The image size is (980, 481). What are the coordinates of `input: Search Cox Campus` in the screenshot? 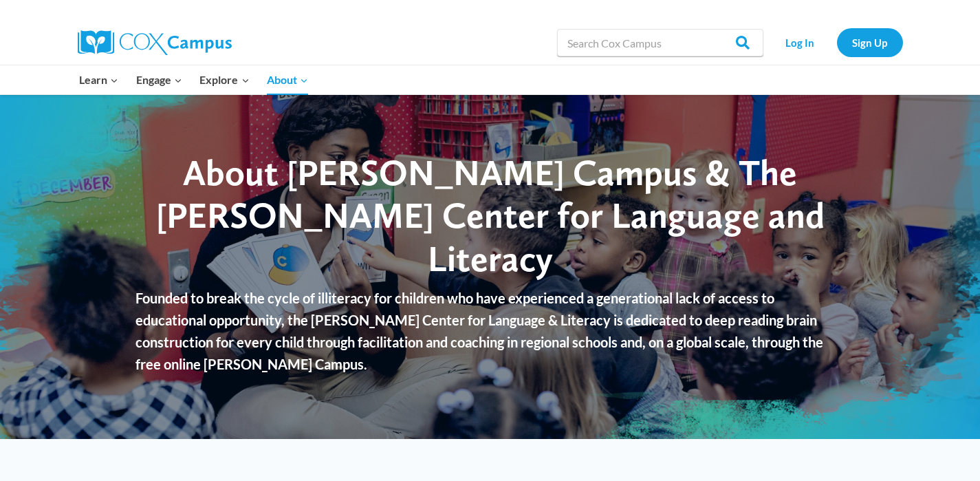 It's located at (660, 43).